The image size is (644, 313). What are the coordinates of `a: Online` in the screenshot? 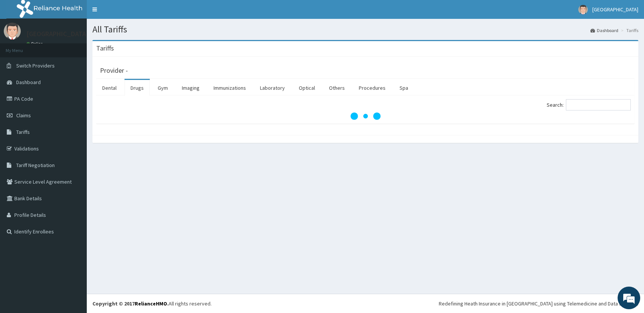 It's located at (36, 44).